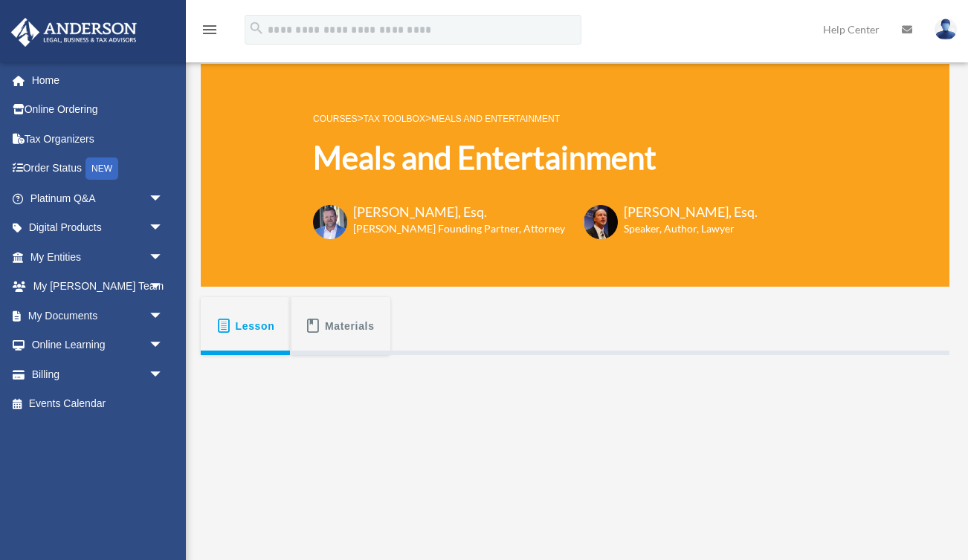 The image size is (968, 560). Describe the element at coordinates (101, 168) in the screenshot. I see `div: NEW` at that location.